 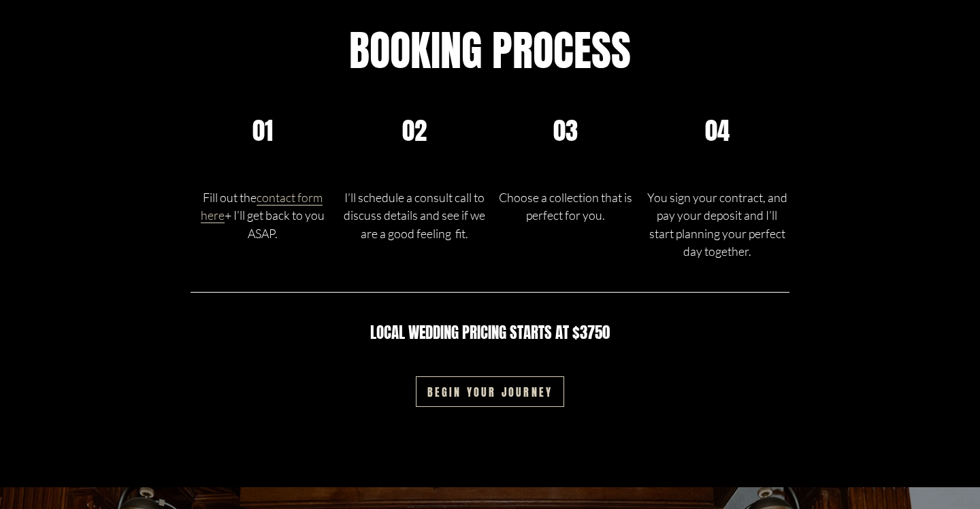 I want to click on h2: Booking process, so click(x=490, y=49).